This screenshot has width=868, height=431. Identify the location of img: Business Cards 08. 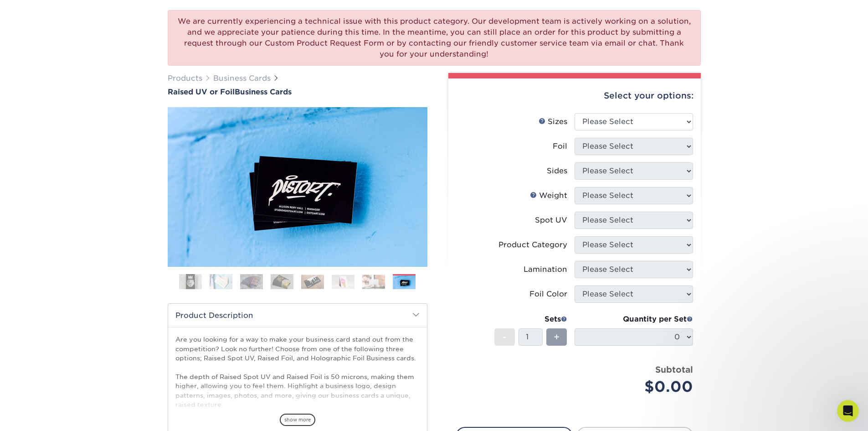
(404, 282).